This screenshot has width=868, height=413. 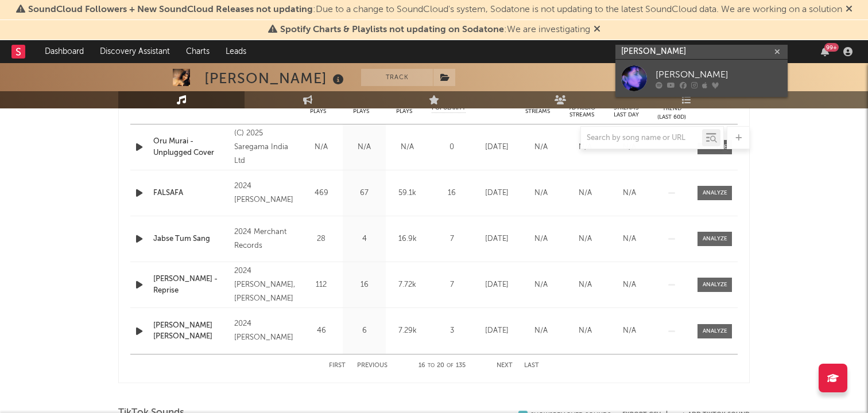 What do you see at coordinates (135, 52) in the screenshot?
I see `a: Discovery Assistant` at bounding box center [135, 52].